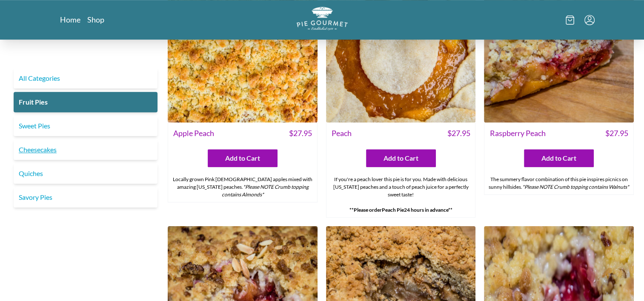 Image resolution: width=644 pixels, height=301 pixels. Describe the element at coordinates (518, 133) in the screenshot. I see `span: Raspberry Peach` at that location.